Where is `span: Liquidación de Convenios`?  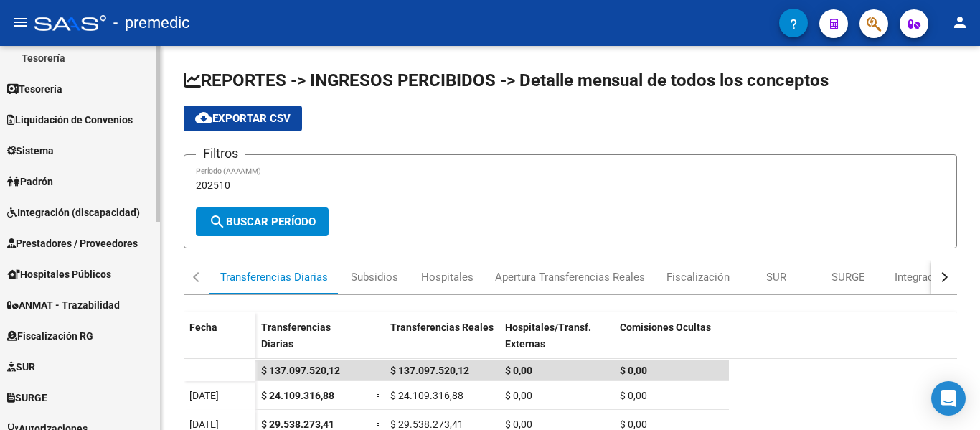 span: Liquidación de Convenios is located at coordinates (69, 120).